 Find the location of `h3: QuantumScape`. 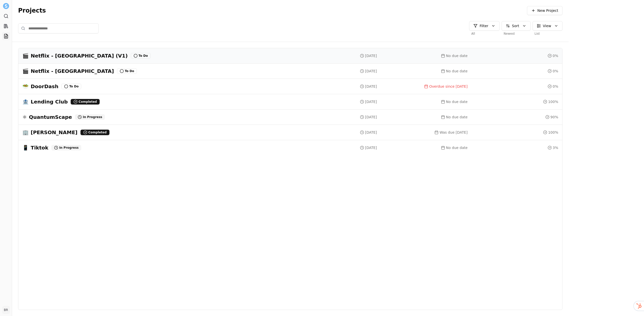

h3: QuantumScape is located at coordinates (50, 117).